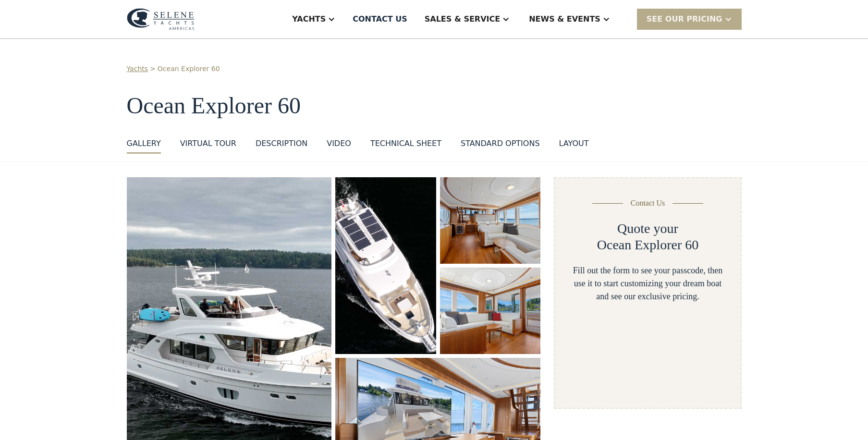 The width and height of the screenshot is (868, 440). What do you see at coordinates (281, 144) in the screenshot?
I see `div: DESCRIPTION` at bounding box center [281, 144].